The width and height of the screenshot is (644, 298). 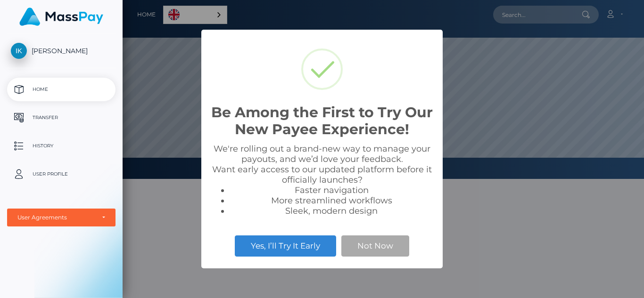 I want to click on button: User Agreements, so click(x=61, y=218).